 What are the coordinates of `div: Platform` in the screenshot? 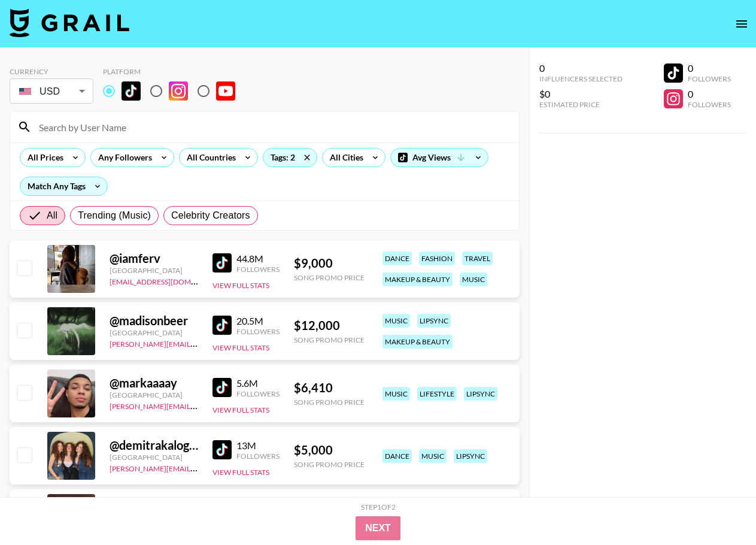 It's located at (174, 71).